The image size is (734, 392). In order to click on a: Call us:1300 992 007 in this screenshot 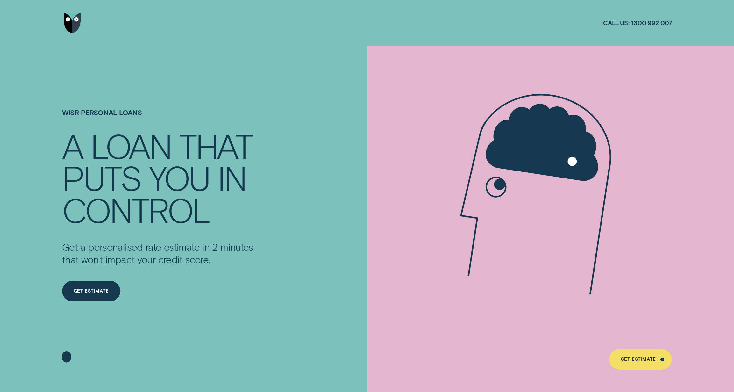, I will do `click(638, 23)`.